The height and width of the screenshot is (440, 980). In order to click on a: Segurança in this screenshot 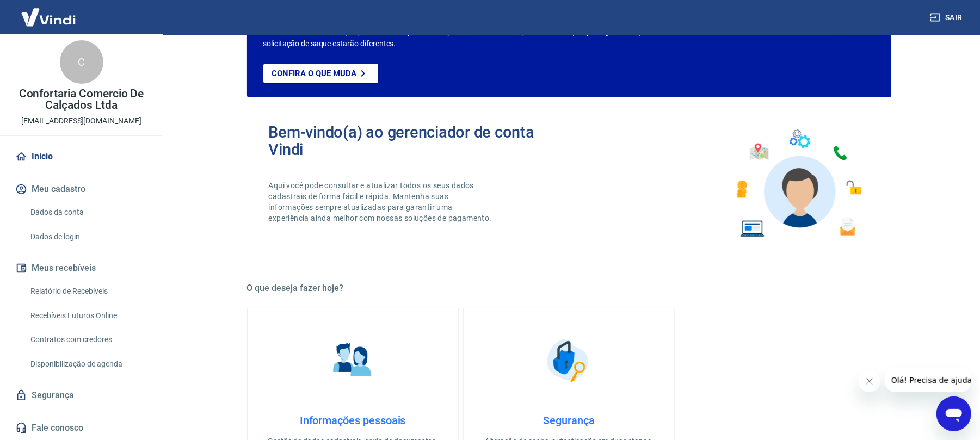, I will do `click(81, 395)`.